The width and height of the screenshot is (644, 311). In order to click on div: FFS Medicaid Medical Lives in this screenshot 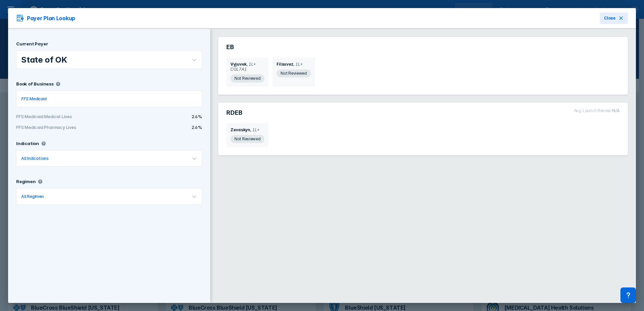, I will do `click(62, 117)`.